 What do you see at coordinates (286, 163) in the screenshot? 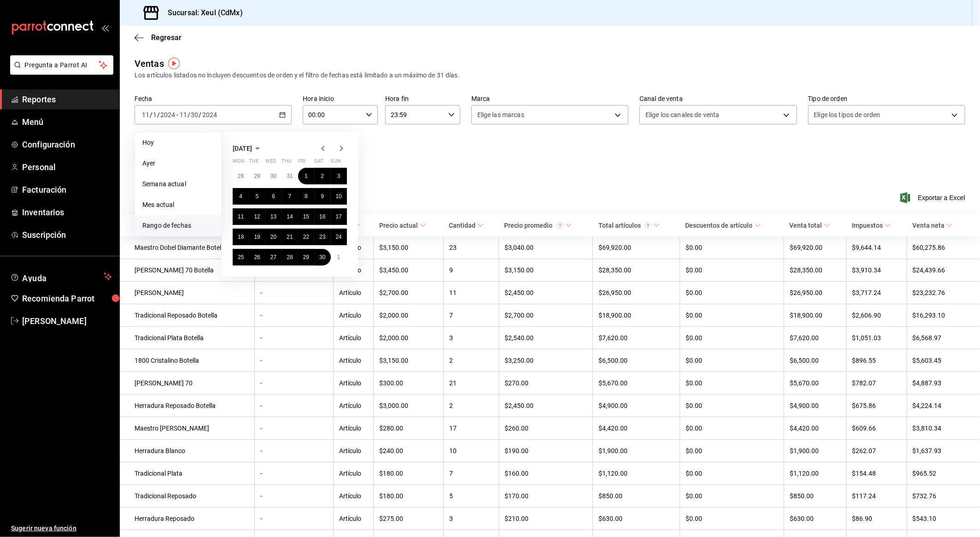
I see `abbr: Thursday` at bounding box center [286, 163].